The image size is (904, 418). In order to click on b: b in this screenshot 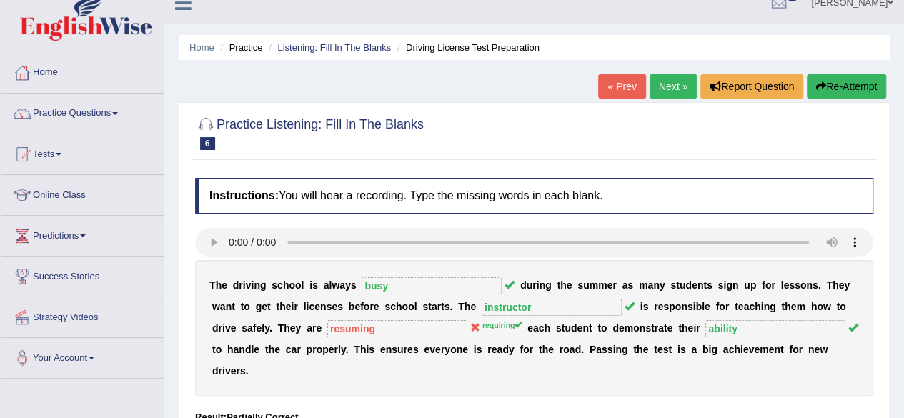, I will do `click(698, 307)`.